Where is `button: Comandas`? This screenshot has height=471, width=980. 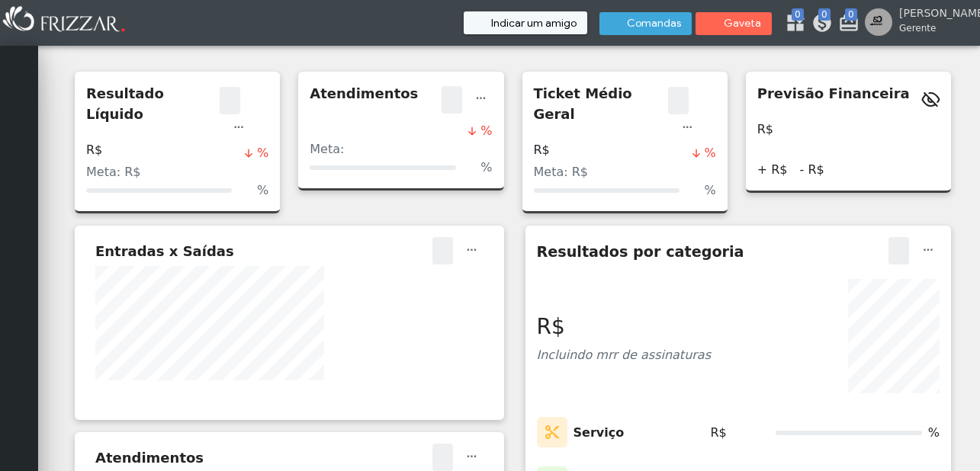
button: Comandas is located at coordinates (645, 24).